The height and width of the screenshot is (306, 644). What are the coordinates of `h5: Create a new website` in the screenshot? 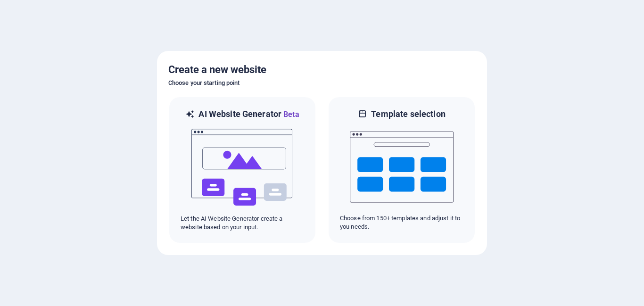 It's located at (322, 70).